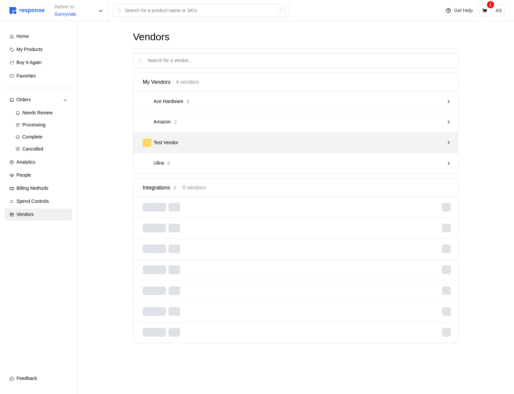 Image resolution: width=514 pixels, height=394 pixels. Describe the element at coordinates (38, 100) in the screenshot. I see `div: Orders` at that location.